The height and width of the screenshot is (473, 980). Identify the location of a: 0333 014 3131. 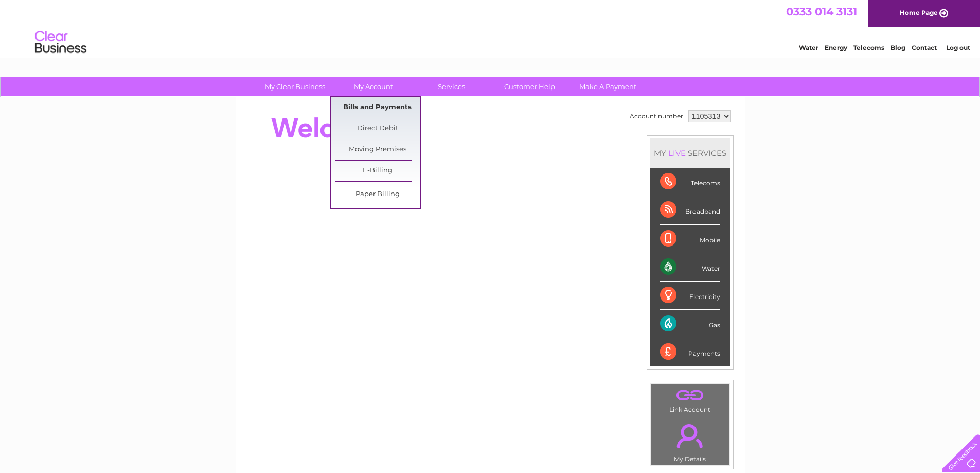
(821, 11).